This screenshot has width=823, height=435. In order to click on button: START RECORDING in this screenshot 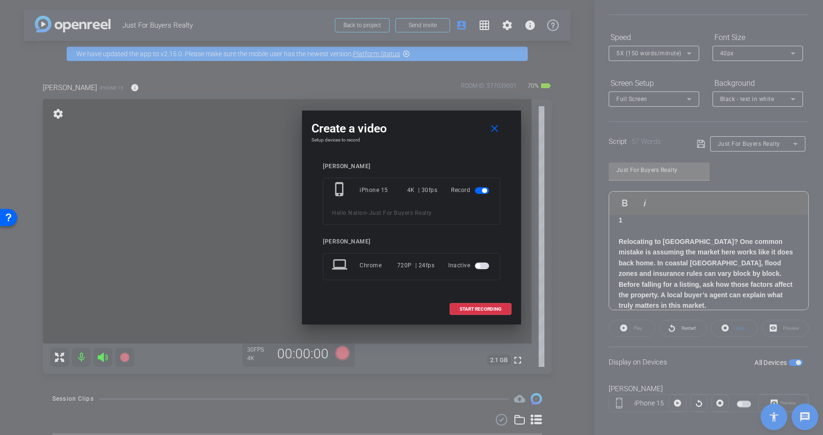, I will do `click(481, 309)`.